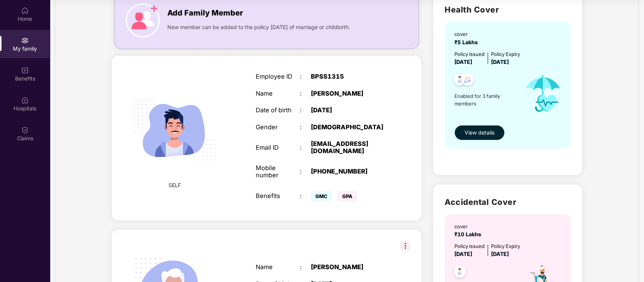 Image resolution: width=644 pixels, height=282 pixels. Describe the element at coordinates (321, 196) in the screenshot. I see `span: GMC` at that location.